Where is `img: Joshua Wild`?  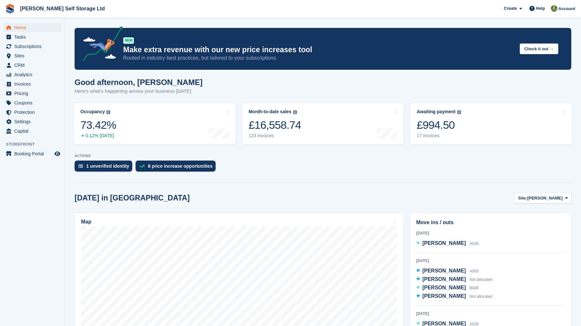 img: Joshua Wild is located at coordinates (554, 8).